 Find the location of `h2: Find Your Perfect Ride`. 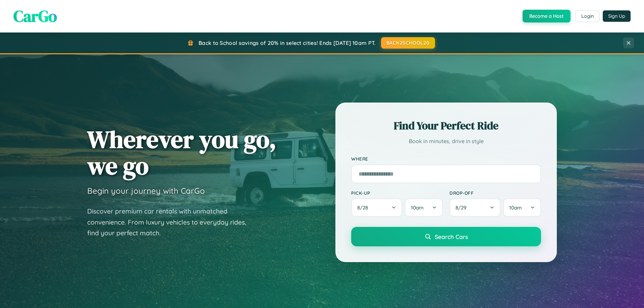

h2: Find Your Perfect Ride is located at coordinates (446, 126).